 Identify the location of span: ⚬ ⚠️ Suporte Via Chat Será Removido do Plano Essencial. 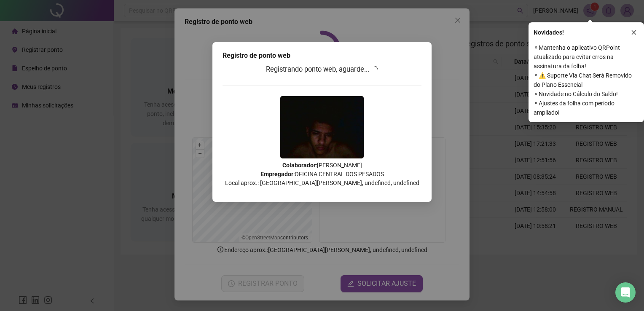
(586, 80).